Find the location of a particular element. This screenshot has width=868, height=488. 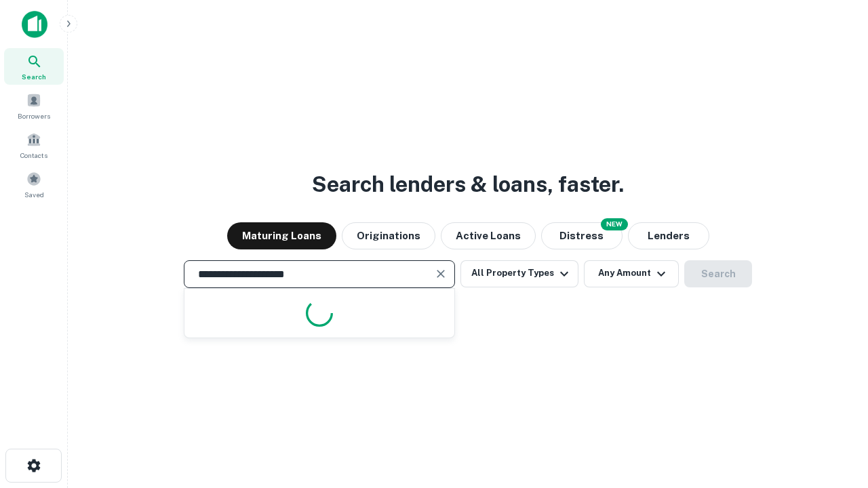

a: Search is located at coordinates (34, 66).